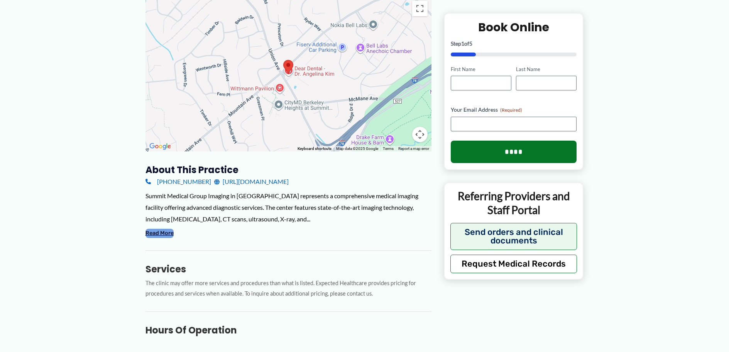 The image size is (729, 352). What do you see at coordinates (514, 110) in the screenshot?
I see `label: Your Email Address` at bounding box center [514, 110].